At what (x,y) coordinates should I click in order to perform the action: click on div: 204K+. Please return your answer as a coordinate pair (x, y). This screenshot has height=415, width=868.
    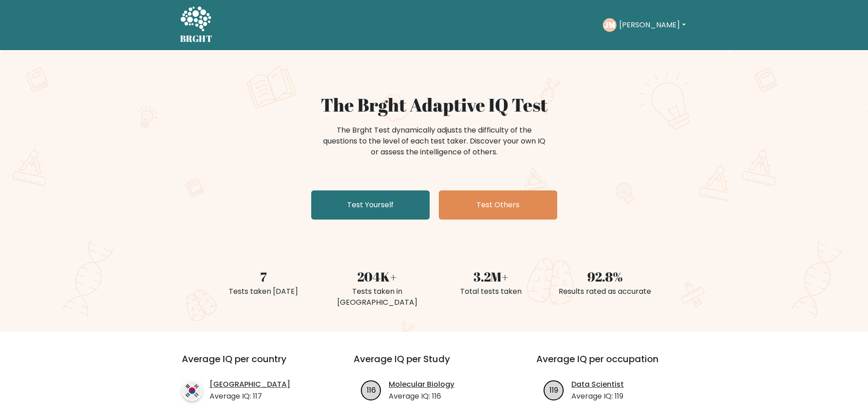
    Looking at the image, I should click on (377, 277).